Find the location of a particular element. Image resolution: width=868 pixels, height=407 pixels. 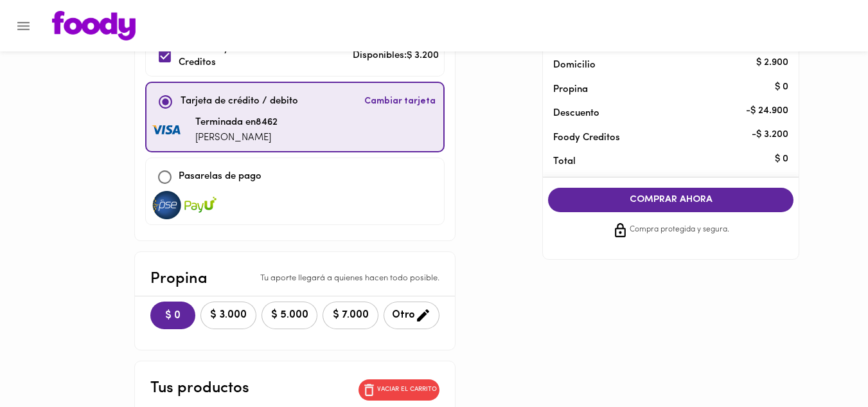

span: $ 0 is located at coordinates (173, 316).